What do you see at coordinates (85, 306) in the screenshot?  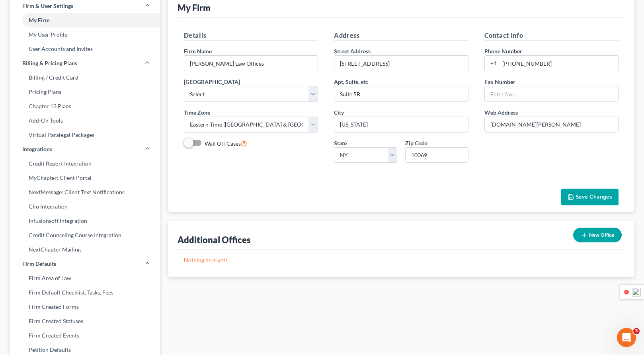 I see `a: Firm Created Forms` at bounding box center [85, 306].